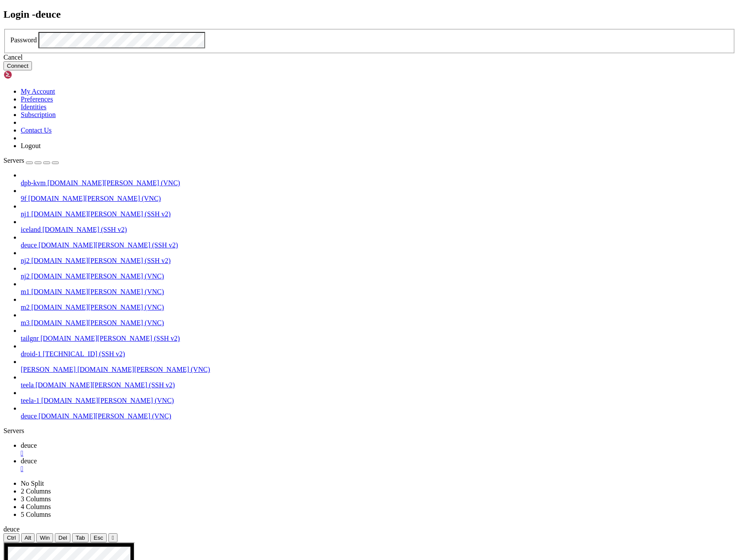  I want to click on span: nj1, so click(25, 214).